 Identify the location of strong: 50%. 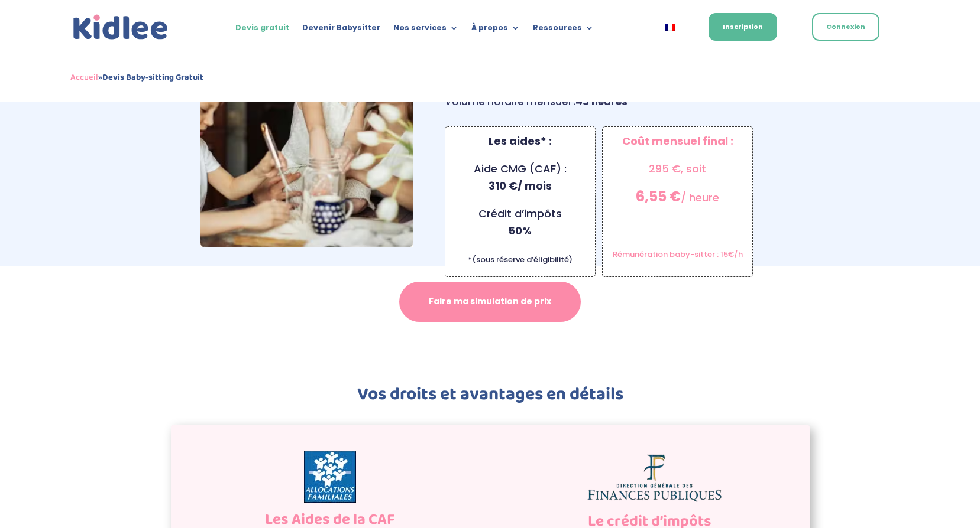
(520, 231).